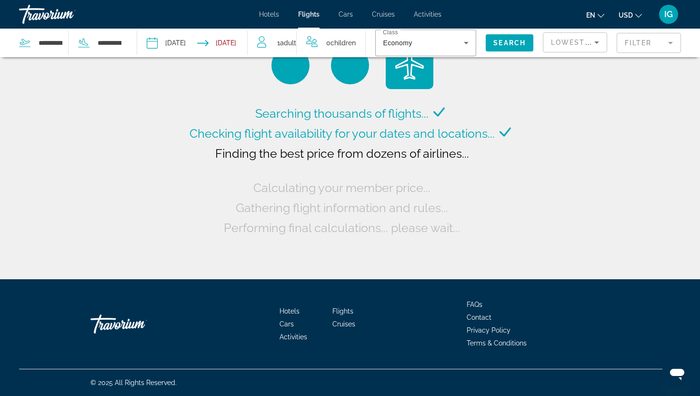 Image resolution: width=700 pixels, height=396 pixels. Describe the element at coordinates (474, 304) in the screenshot. I see `span: FAQs` at that location.